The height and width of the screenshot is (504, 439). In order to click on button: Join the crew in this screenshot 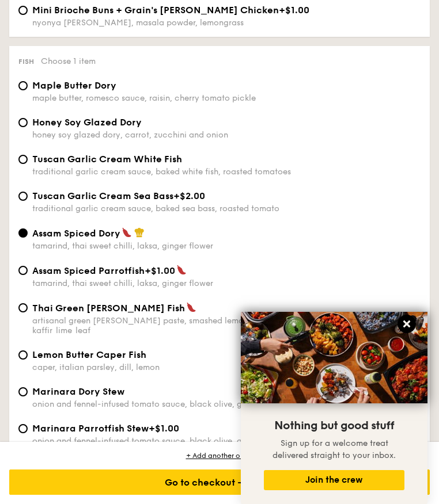, I will do `click(334, 480)`.